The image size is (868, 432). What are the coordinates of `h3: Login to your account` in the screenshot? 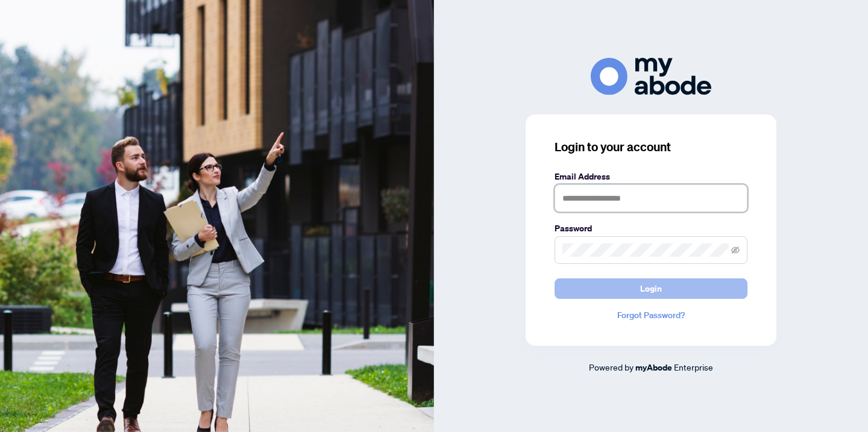 It's located at (651, 147).